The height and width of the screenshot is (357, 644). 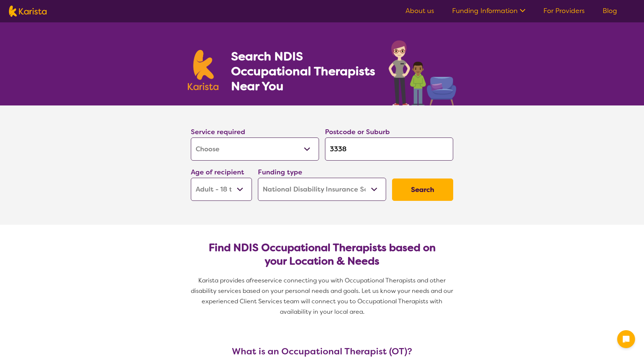 I want to click on a: Funding Information, so click(x=489, y=11).